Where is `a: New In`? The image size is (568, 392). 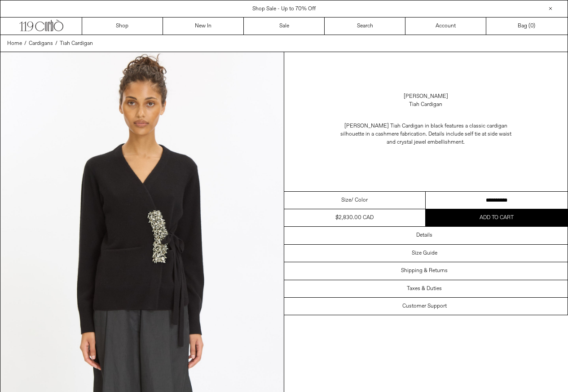 a: New In is located at coordinates (203, 26).